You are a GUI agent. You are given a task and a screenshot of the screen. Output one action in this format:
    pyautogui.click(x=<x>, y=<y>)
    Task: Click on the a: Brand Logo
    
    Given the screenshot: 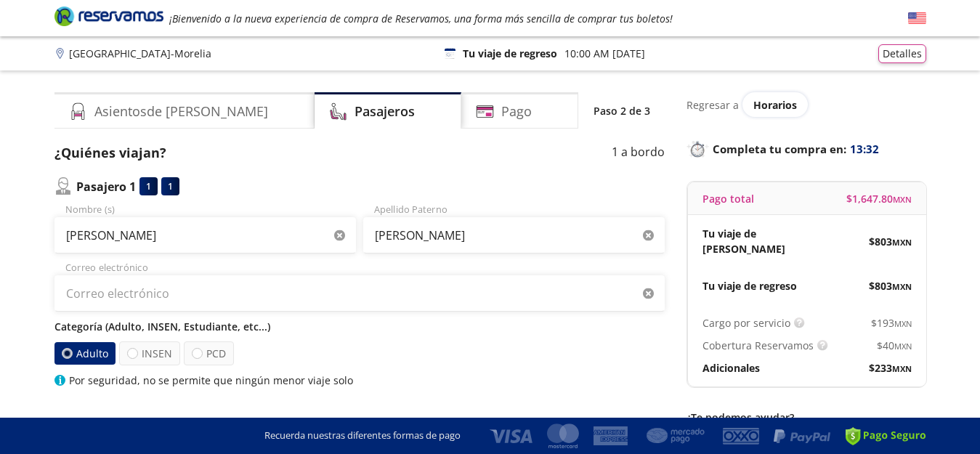 What is the action you would take?
    pyautogui.click(x=109, y=18)
    